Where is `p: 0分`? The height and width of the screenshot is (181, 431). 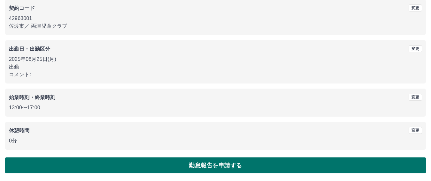 p: 0分 is located at coordinates (215, 141).